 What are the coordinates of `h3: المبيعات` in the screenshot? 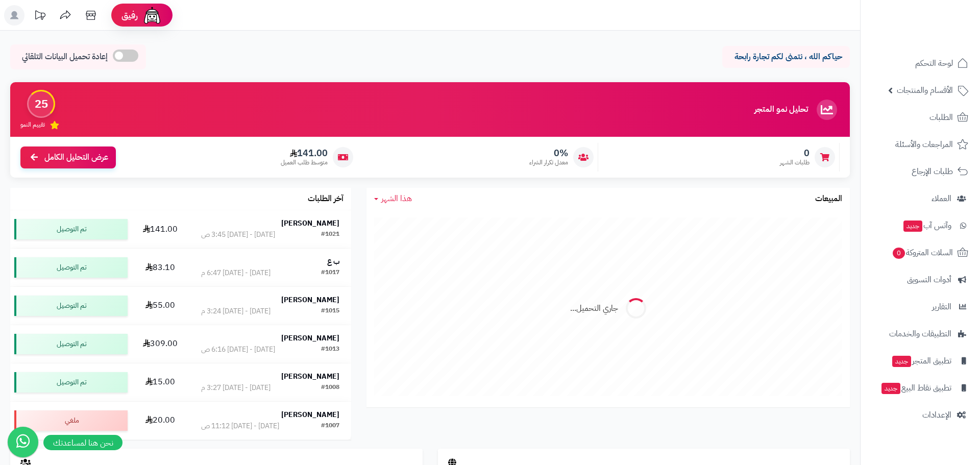 It's located at (829, 199).